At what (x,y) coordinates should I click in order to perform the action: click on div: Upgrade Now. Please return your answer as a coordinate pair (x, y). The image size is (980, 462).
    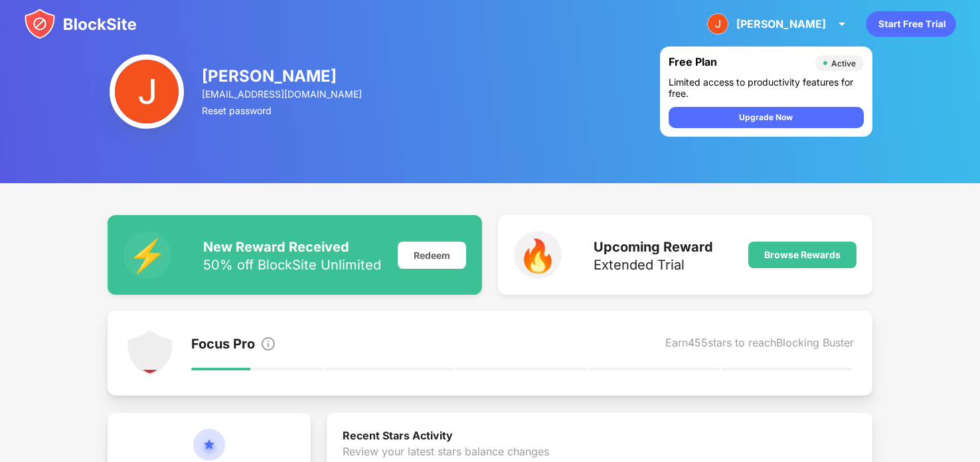
    Looking at the image, I should click on (765, 117).